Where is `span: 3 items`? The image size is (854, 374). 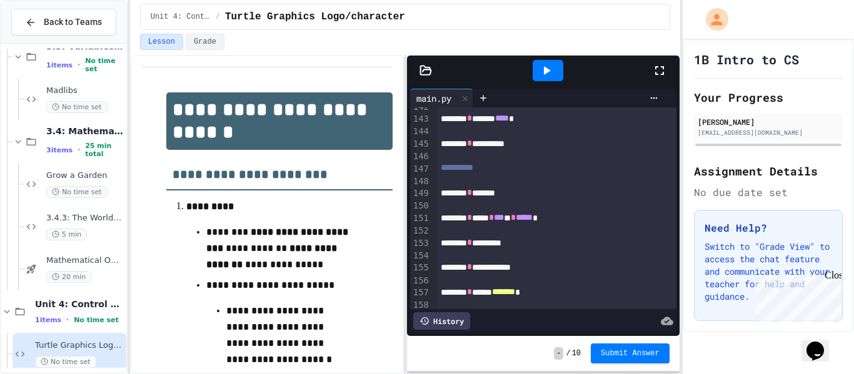
span: 3 items is located at coordinates (59, 150).